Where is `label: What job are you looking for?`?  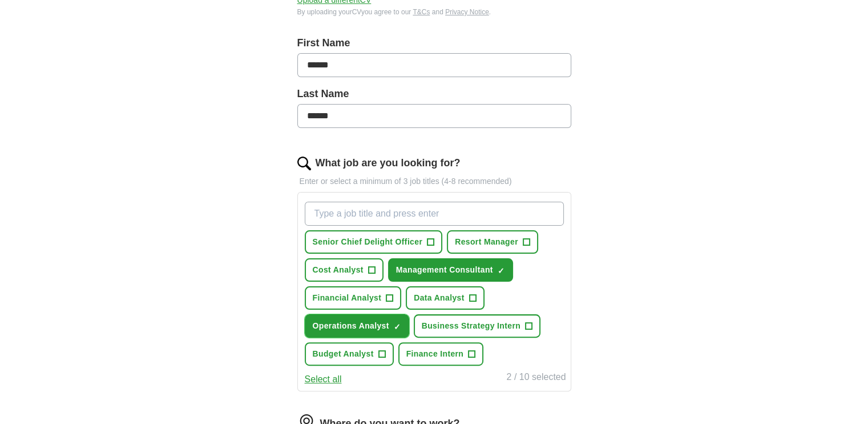 label: What job are you looking for? is located at coordinates (388, 163).